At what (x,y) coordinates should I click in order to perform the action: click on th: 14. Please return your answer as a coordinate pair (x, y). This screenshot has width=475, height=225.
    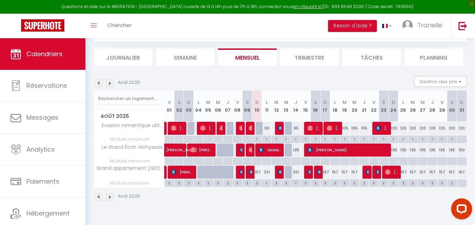
    Looking at the image, I should click on (296, 106).